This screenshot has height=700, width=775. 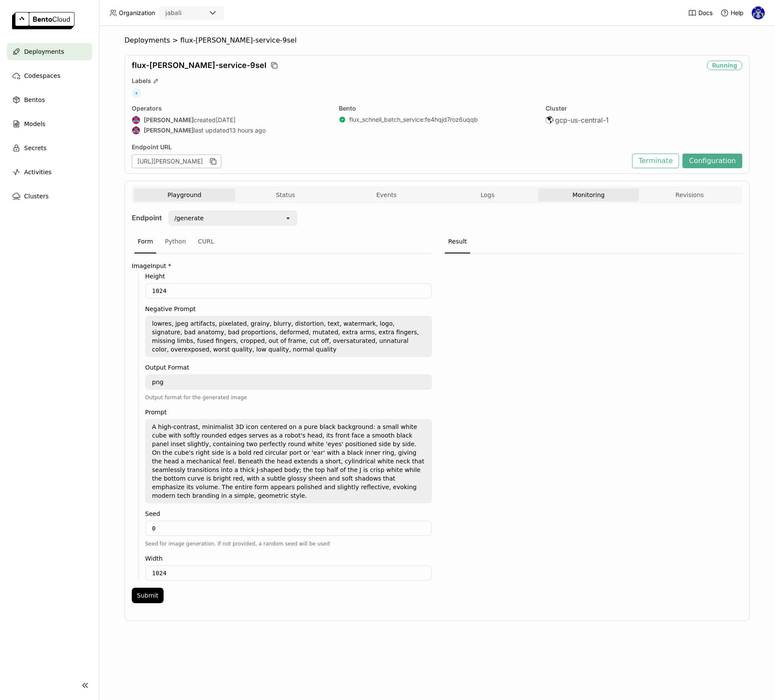 I want to click on span: Clusters, so click(x=36, y=196).